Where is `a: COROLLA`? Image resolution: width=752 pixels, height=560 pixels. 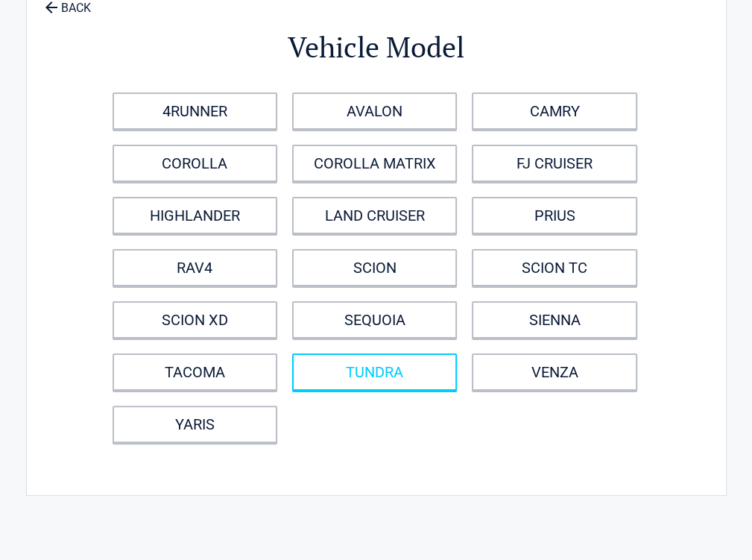 a: COROLLA is located at coordinates (195, 163).